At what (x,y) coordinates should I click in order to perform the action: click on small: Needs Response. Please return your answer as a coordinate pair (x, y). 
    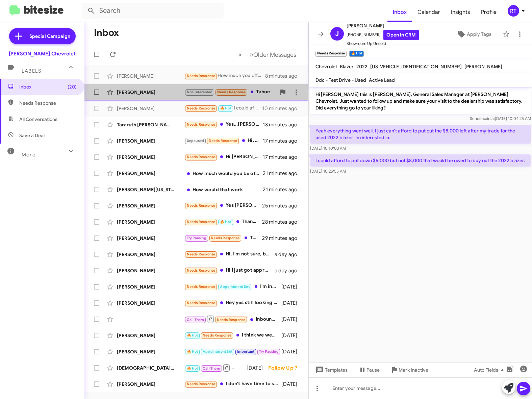
    Looking at the image, I should click on (331, 54).